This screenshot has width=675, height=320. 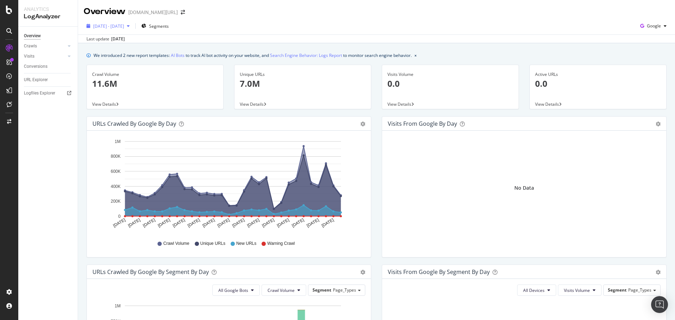 What do you see at coordinates (227, 185) in the screenshot?
I see `div: A chart.` at bounding box center [227, 185].